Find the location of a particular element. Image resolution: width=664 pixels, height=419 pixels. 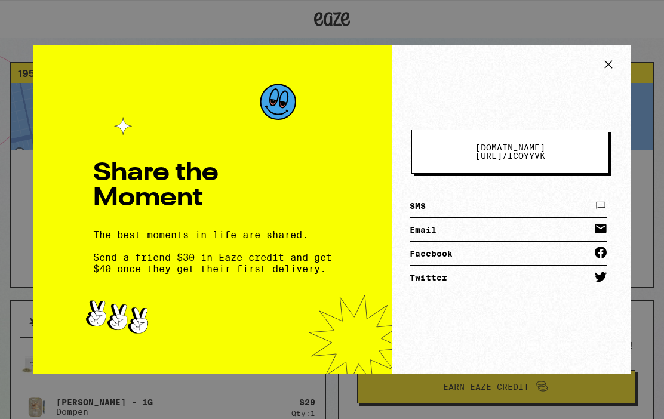

div: The best moments in life are shared. is located at coordinates (213, 252).